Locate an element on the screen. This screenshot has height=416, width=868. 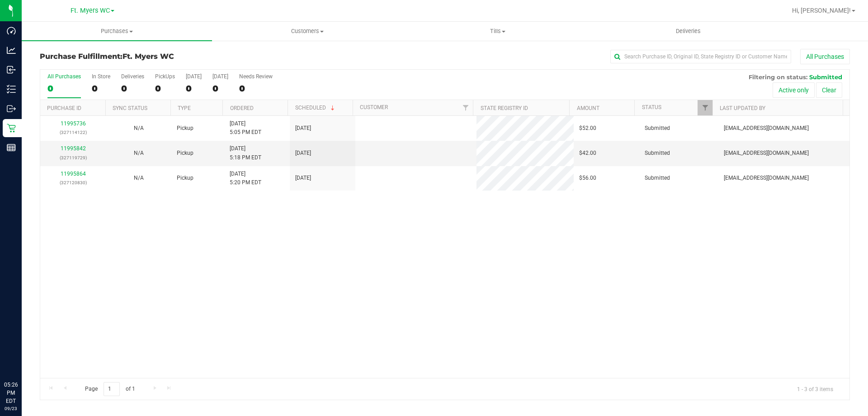
inline-svg: Reports is located at coordinates (11, 147).